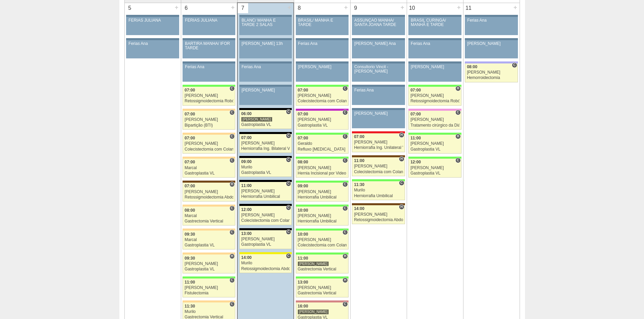 This screenshot has width=644, height=319. Describe the element at coordinates (190, 258) in the screenshot. I see `span: 09:30` at that location.